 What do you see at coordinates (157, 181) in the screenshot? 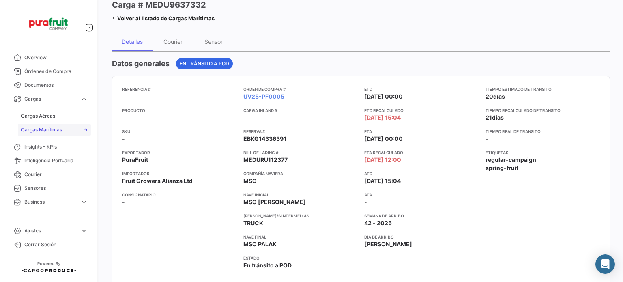
I see `span: Fruit Growers Alianza Ltd` at bounding box center [157, 181].